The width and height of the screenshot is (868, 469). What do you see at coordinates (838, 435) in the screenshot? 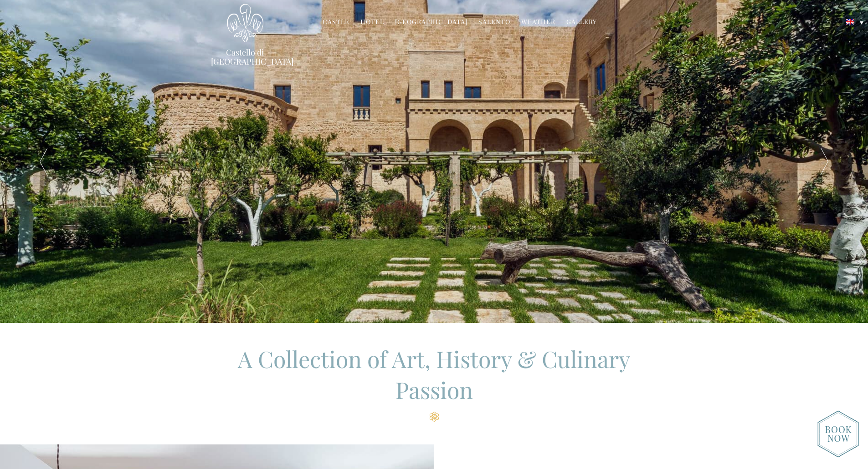
I see `img: new-booknow.png` at bounding box center [838, 435].